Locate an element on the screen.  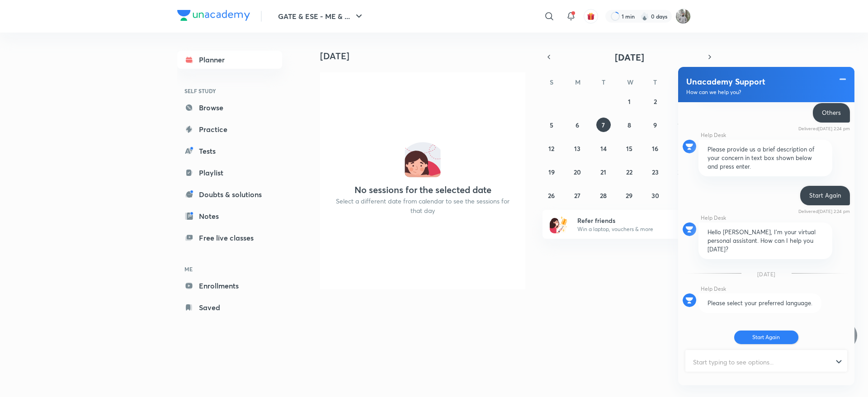
img: Koushik Dhenki is located at coordinates (683, 16).